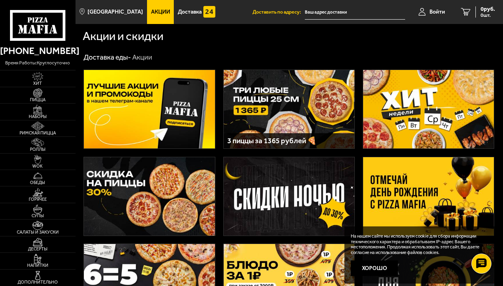 Image resolution: width=503 pixels, height=286 pixels. What do you see at coordinates (279, 12) in the screenshot?
I see `span: Доставить по адресу:` at bounding box center [279, 12].